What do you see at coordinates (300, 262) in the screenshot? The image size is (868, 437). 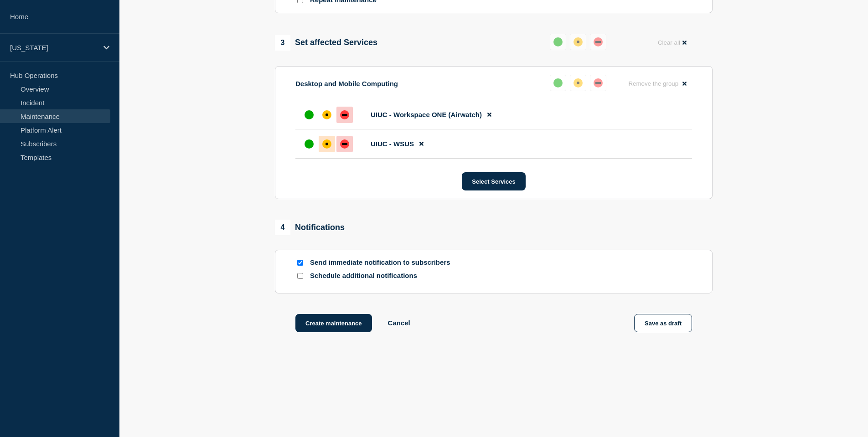 I see `input: Send immediate notification to subscribers` at bounding box center [300, 262].